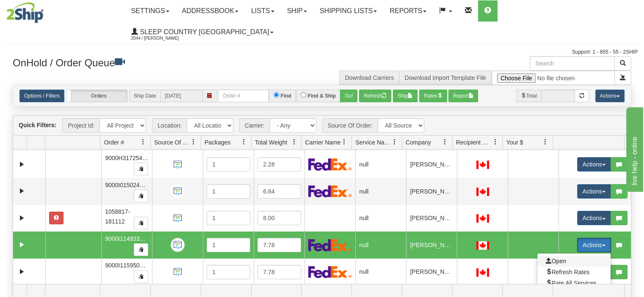 The width and height of the screenshot is (644, 297). What do you see at coordinates (164, 62) in the screenshot?
I see `h3: OnHold / Order Queue` at bounding box center [164, 62].